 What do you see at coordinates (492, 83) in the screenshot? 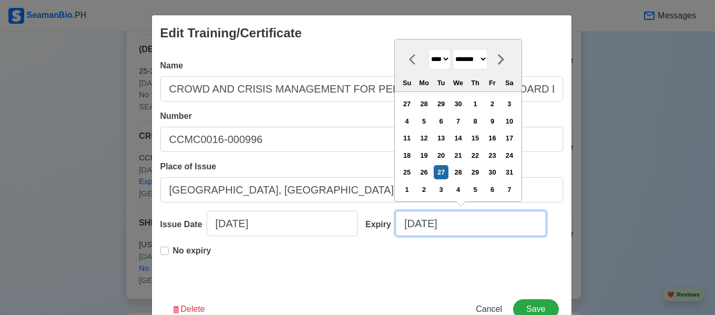
I see `div: Fr` at bounding box center [492, 83].